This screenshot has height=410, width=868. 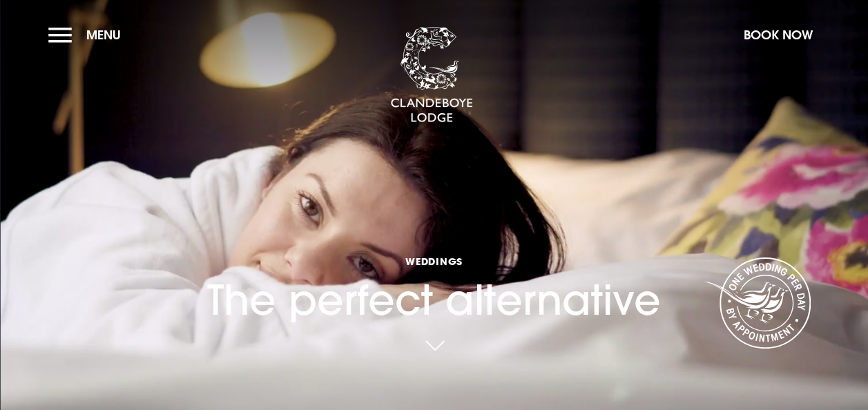 What do you see at coordinates (432, 75) in the screenshot?
I see `img: Clandeboye Lodge` at bounding box center [432, 75].